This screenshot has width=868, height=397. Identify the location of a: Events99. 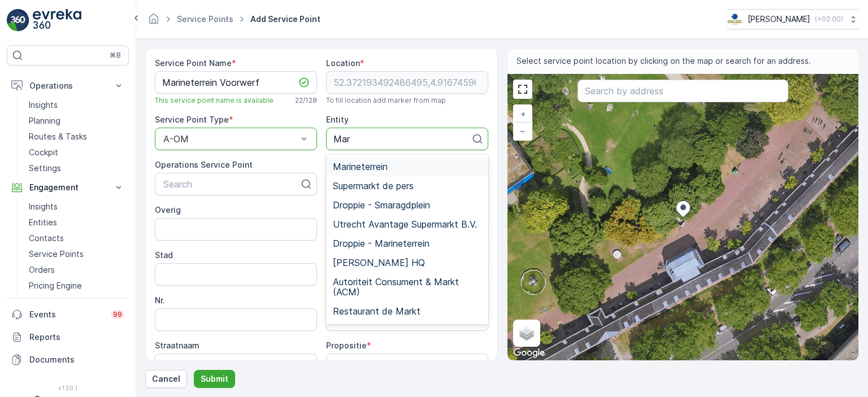
(68, 315).